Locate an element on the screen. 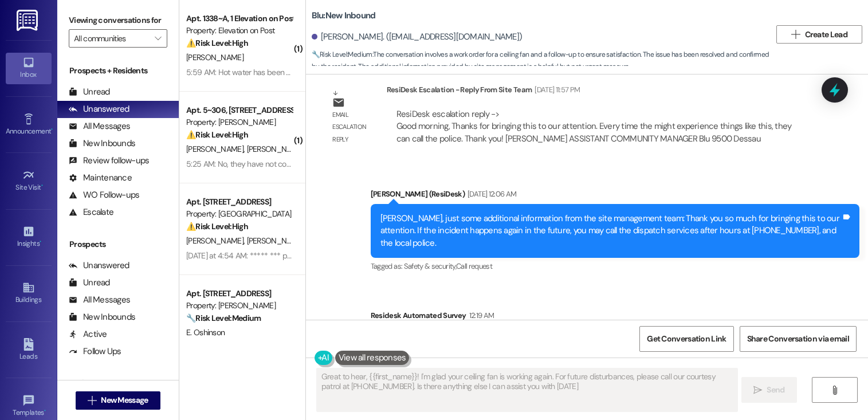 The width and height of the screenshot is (868, 420). a: Inbox is located at coordinates (29, 68).